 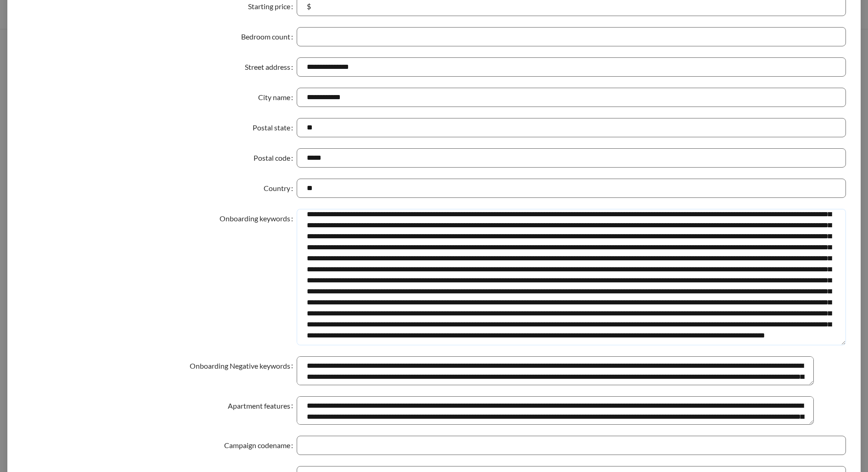 I want to click on input: Postal state, so click(x=571, y=127).